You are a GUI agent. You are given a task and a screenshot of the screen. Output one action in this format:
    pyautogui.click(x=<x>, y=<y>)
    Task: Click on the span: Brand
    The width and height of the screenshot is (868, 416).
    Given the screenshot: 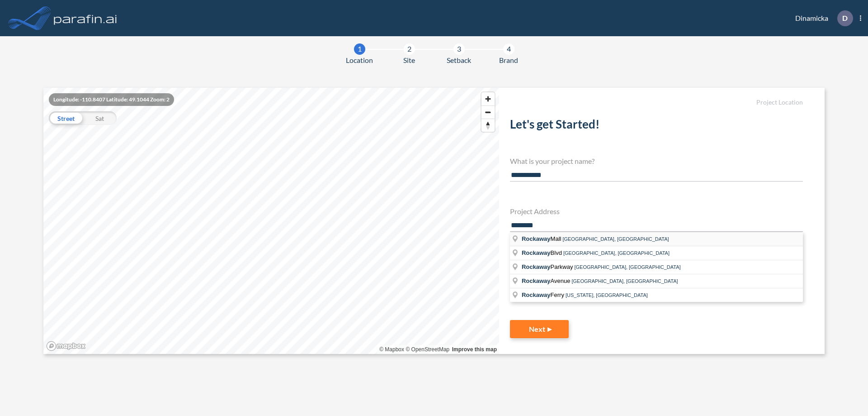 What is the action you would take?
    pyautogui.click(x=509, y=60)
    